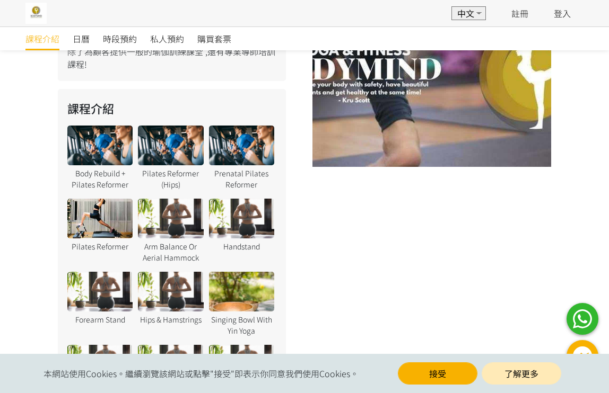 The height and width of the screenshot is (393, 609). I want to click on a: 了解更多, so click(521, 374).